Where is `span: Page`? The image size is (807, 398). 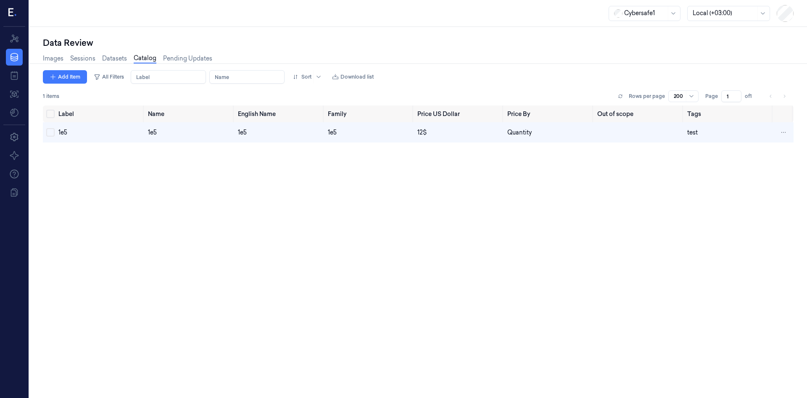
span: Page is located at coordinates (712, 96).